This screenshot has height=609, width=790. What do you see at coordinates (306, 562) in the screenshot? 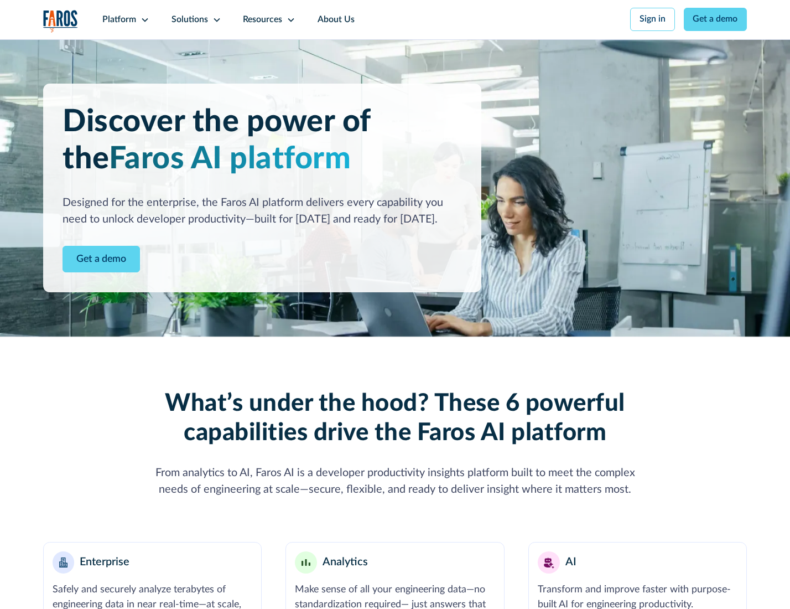
I see `img: Minimalist bar chart analytics icon` at bounding box center [306, 562].